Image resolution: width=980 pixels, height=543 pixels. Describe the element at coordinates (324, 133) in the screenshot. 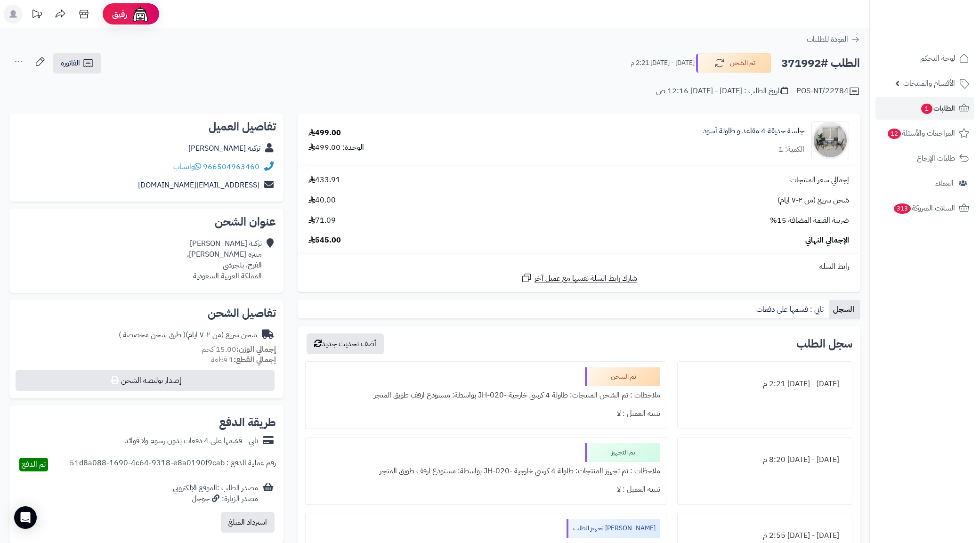

I see `div: 499.00` at that location.